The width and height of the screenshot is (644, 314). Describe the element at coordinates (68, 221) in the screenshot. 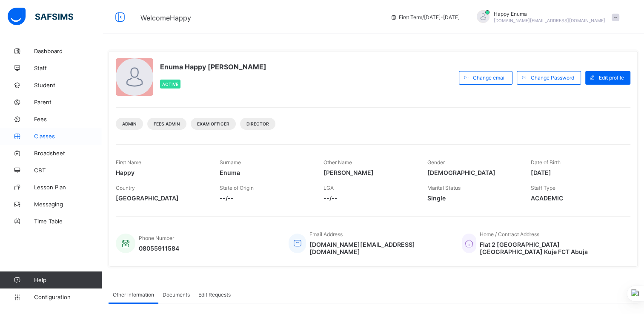

I see `span: Time Table` at that location.